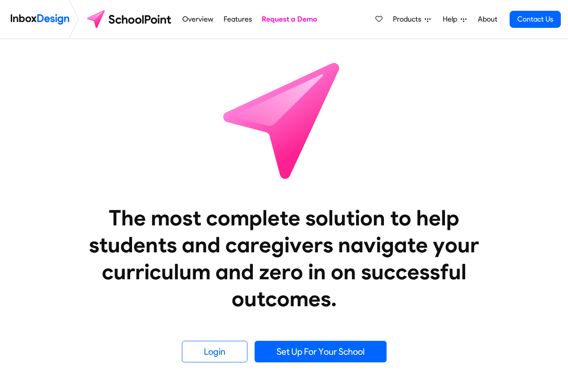 The height and width of the screenshot is (392, 568). Describe the element at coordinates (412, 19) in the screenshot. I see `a: Products` at that location.